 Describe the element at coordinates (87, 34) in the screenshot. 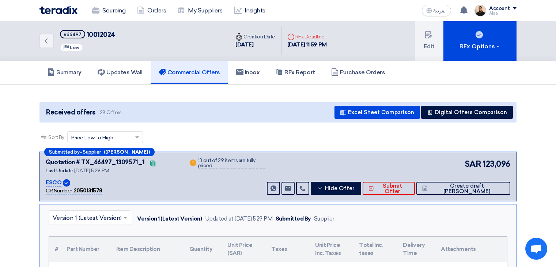

I see `h5: 10012024` at that location.